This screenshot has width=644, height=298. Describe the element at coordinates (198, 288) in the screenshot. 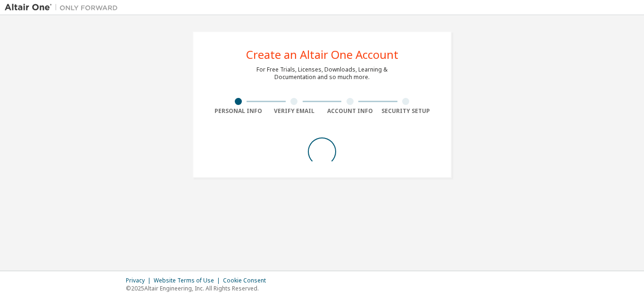

I see `p: © 2025 Altair Engineering, Inc. All Rights Reserved.` at that location.